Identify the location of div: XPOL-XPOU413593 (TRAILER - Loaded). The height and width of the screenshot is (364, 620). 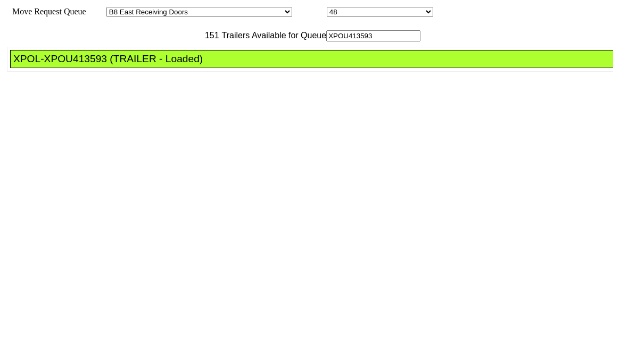
(316, 59).